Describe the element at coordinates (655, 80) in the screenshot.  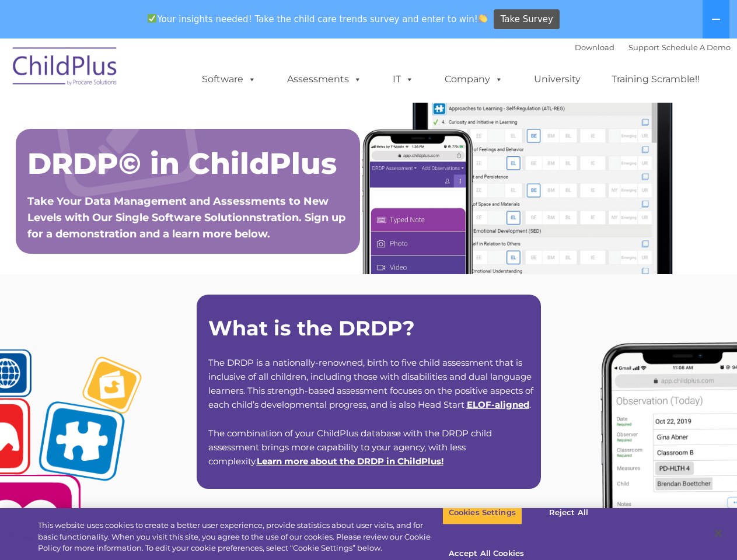
I see `a: Training Scramble!!` at that location.